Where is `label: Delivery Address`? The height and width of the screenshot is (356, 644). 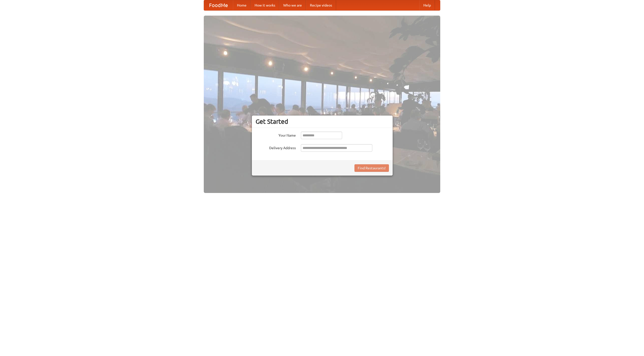 label: Delivery Address is located at coordinates (276, 147).